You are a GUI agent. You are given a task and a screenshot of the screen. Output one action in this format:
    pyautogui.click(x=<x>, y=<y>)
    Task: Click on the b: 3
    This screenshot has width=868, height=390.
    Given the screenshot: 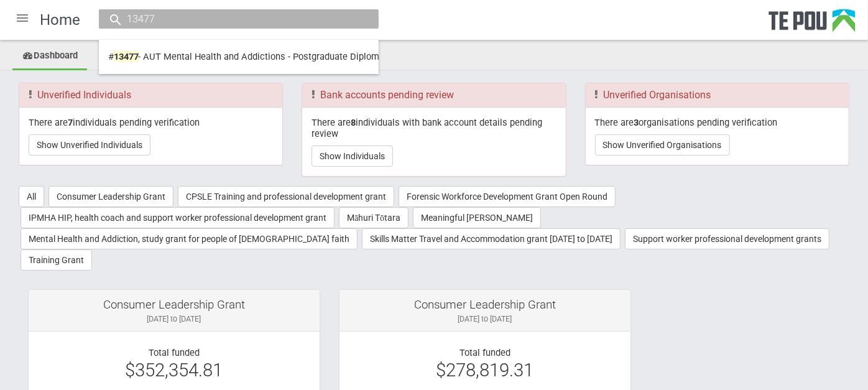 What is the action you would take?
    pyautogui.click(x=636, y=122)
    